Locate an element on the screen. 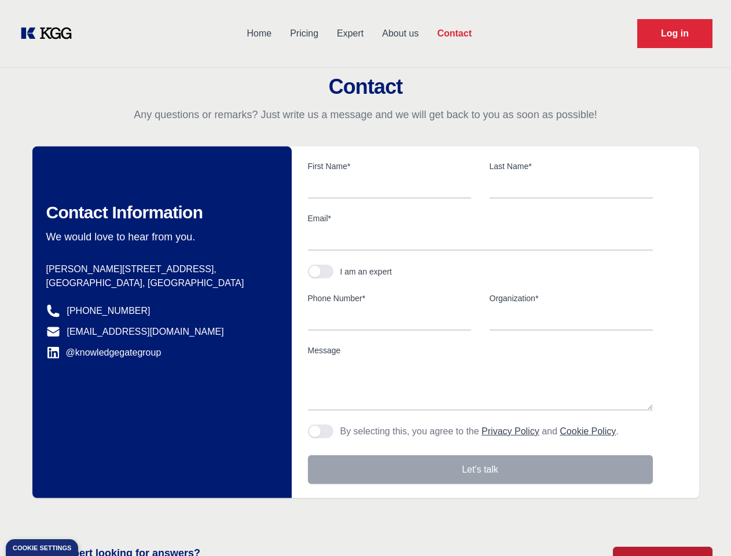 This screenshot has width=731, height=556. label: First Name* is located at coordinates (389, 166).